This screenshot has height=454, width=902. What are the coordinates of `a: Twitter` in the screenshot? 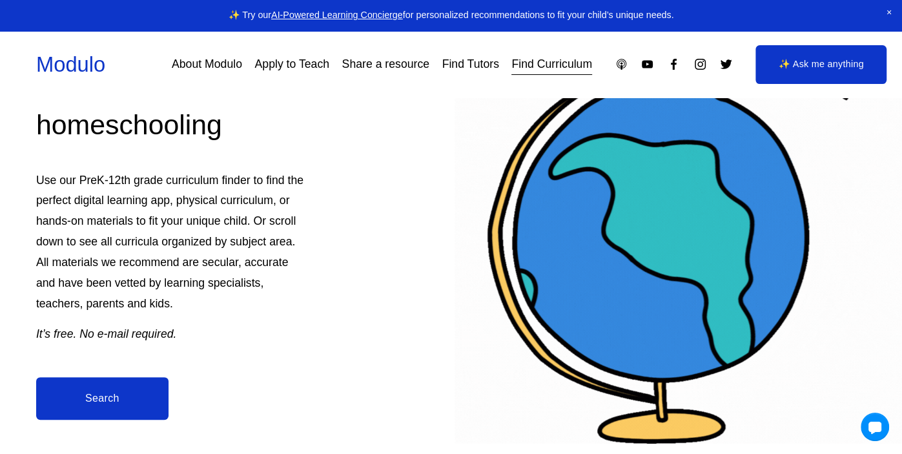 It's located at (726, 64).